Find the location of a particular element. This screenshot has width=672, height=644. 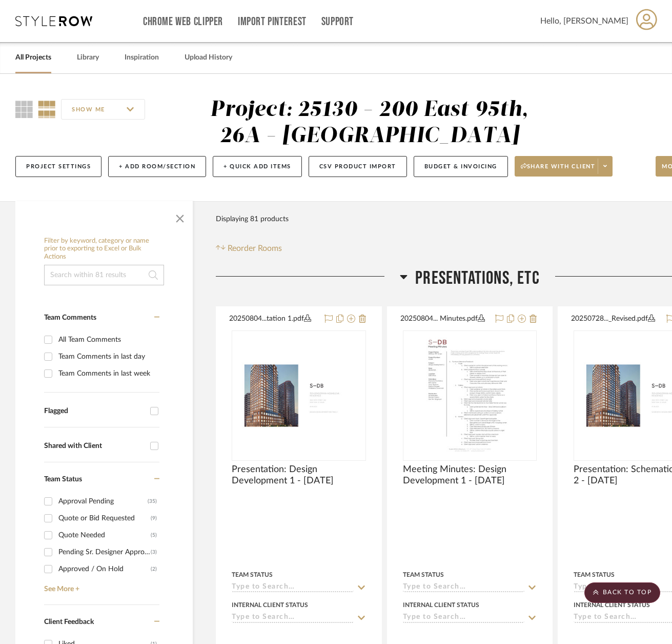

div: Team Comments in last week is located at coordinates (107, 374).